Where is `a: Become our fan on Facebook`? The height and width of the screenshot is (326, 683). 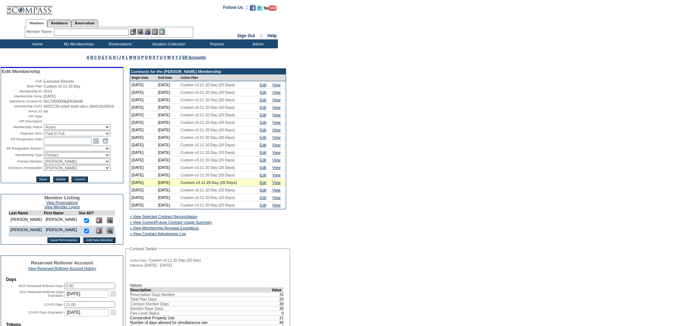 a: Become our fan on Facebook is located at coordinates (253, 9).